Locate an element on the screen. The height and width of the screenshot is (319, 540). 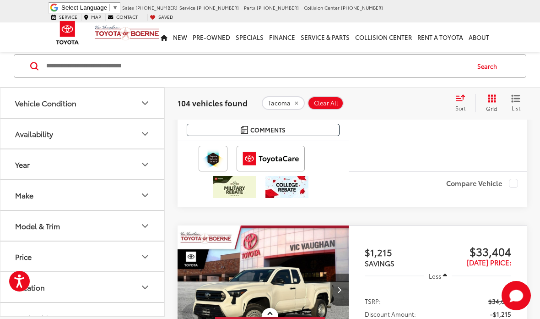
span: List is located at coordinates (516, 108).